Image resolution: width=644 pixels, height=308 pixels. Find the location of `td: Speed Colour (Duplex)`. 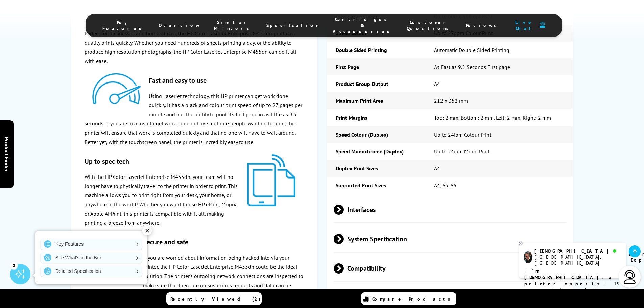

td: Speed Colour (Duplex) is located at coordinates (376, 134).